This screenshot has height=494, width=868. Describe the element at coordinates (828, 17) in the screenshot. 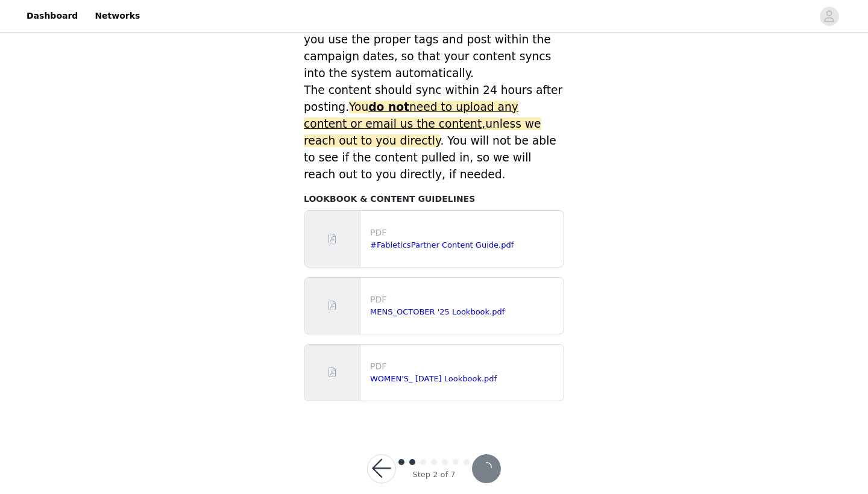

I see `div: avatar` at that location.